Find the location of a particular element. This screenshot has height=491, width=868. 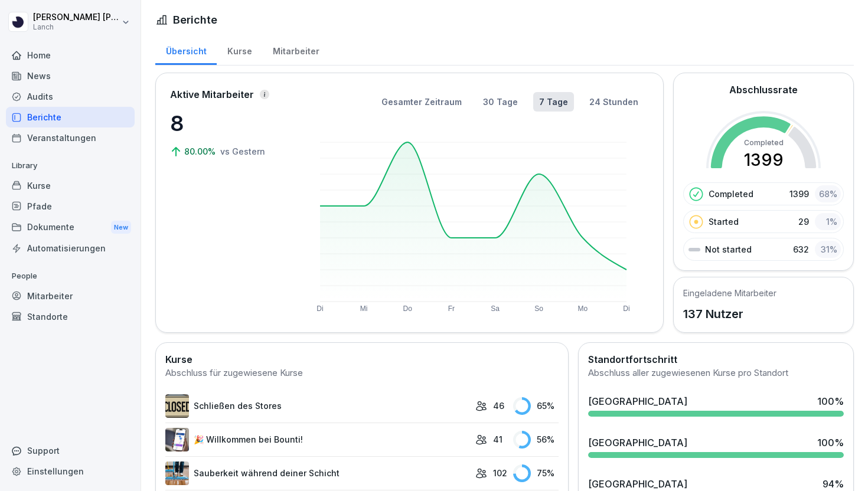

p: 80.00% is located at coordinates (201, 151).